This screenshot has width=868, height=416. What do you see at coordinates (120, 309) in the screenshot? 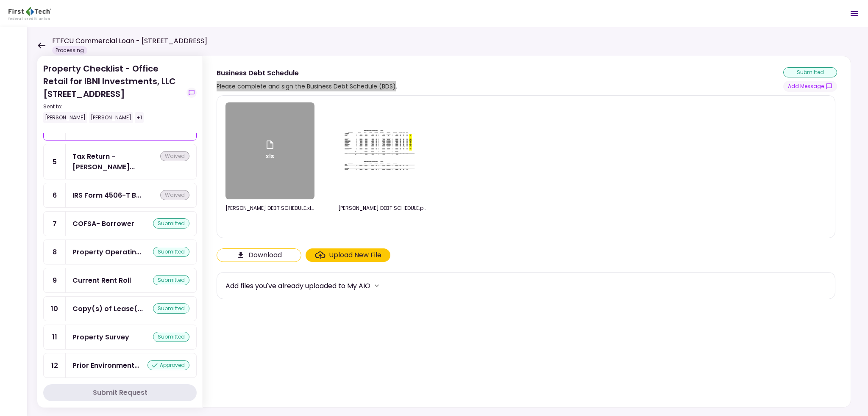
I see `a: 10Copy(s) of Lease(s) and Amendment(s)submitted` at bounding box center [120, 309].